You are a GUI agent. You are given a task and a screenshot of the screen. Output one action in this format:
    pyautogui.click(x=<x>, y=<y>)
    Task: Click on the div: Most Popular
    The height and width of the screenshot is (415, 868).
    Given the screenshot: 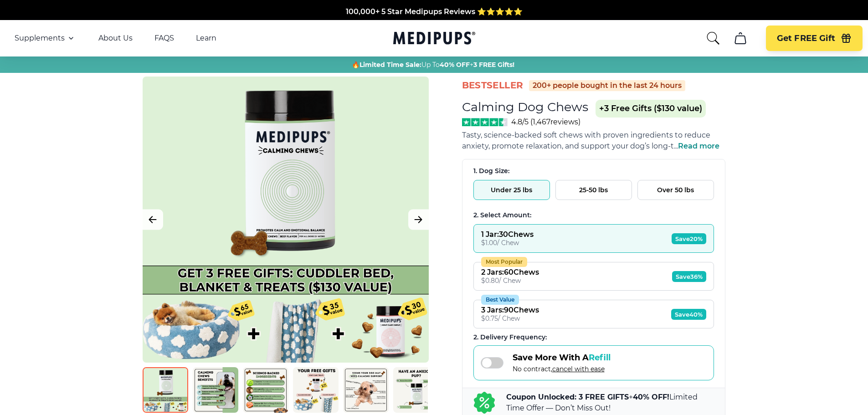 What is the action you would take?
    pyautogui.click(x=505, y=262)
    